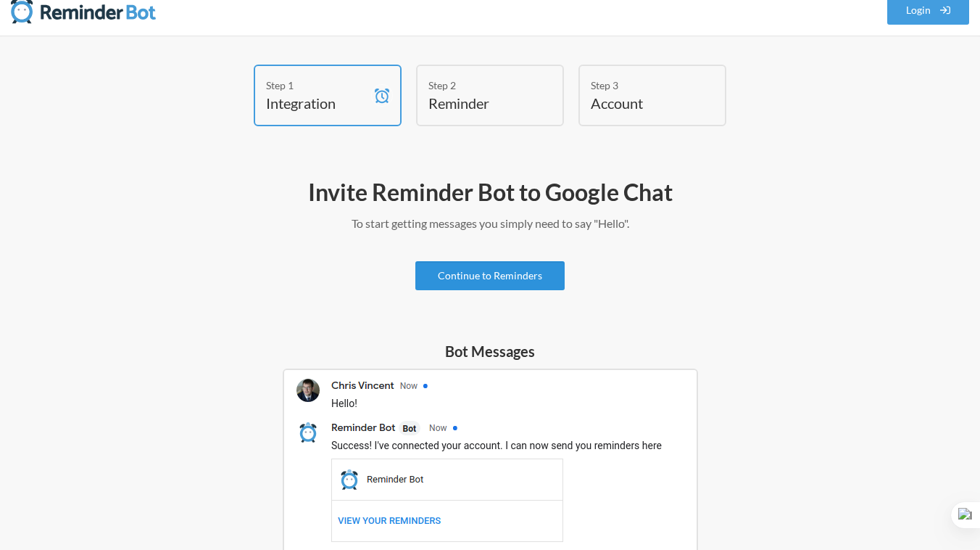 Image resolution: width=980 pixels, height=550 pixels. Describe the element at coordinates (641, 85) in the screenshot. I see `div: Step 3` at that location.